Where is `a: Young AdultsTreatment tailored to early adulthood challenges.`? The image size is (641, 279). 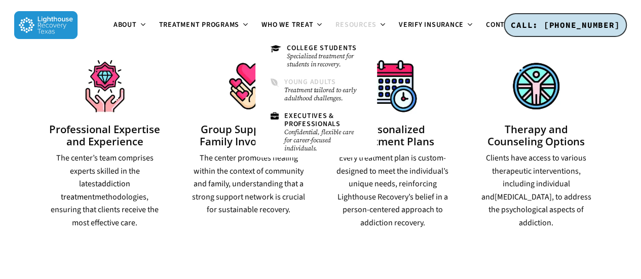 a: Young AdultsTreatment tailored to early adulthood challenges. is located at coordinates (316, 90).